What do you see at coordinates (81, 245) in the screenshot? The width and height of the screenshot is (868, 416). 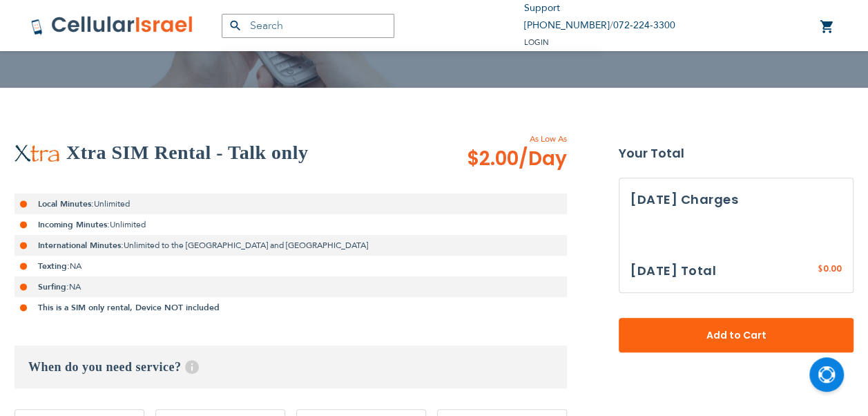 I see `strong: International Minutes:` at bounding box center [81, 245].